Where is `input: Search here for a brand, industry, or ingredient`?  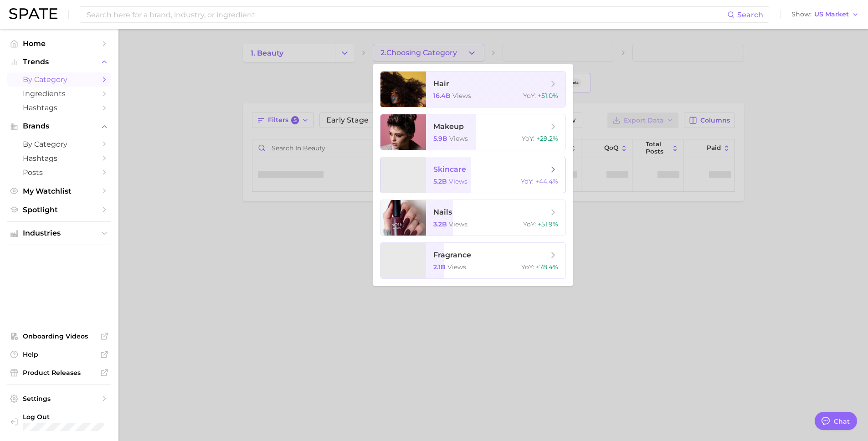 input: Search here for a brand, industry, or ingredient is located at coordinates (406, 15).